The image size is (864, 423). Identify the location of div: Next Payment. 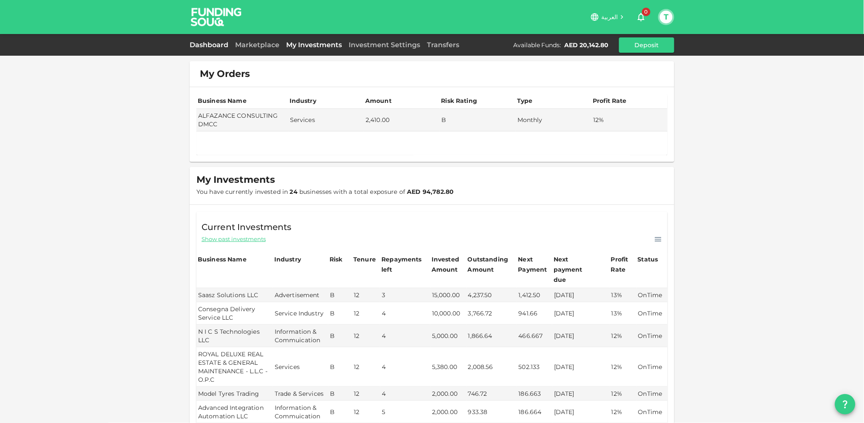
(534, 264).